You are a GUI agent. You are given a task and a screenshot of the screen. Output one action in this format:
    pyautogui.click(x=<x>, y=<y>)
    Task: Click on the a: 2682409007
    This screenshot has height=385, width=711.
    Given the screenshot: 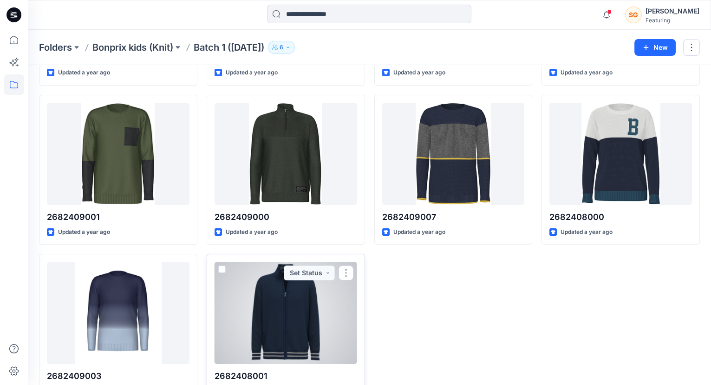 What is the action you would take?
    pyautogui.click(x=453, y=154)
    